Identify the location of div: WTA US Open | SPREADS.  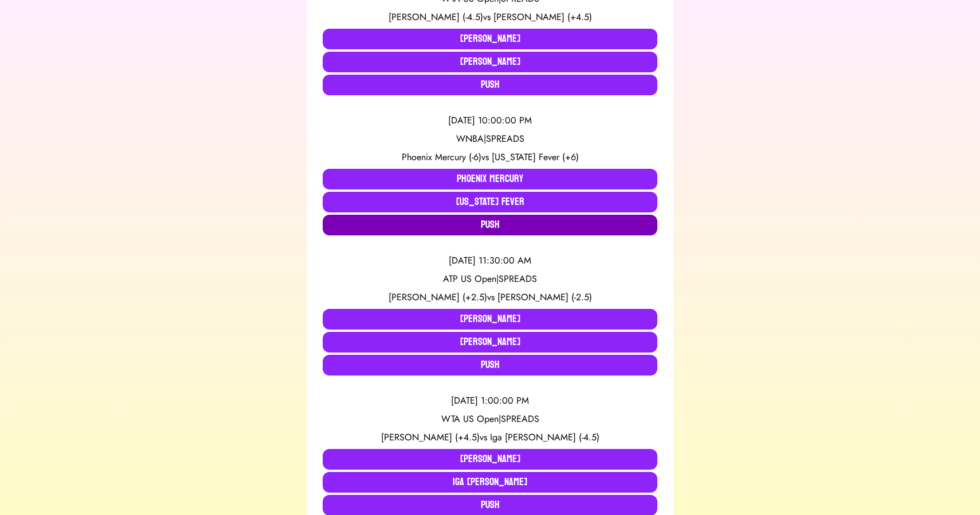
(490, 419).